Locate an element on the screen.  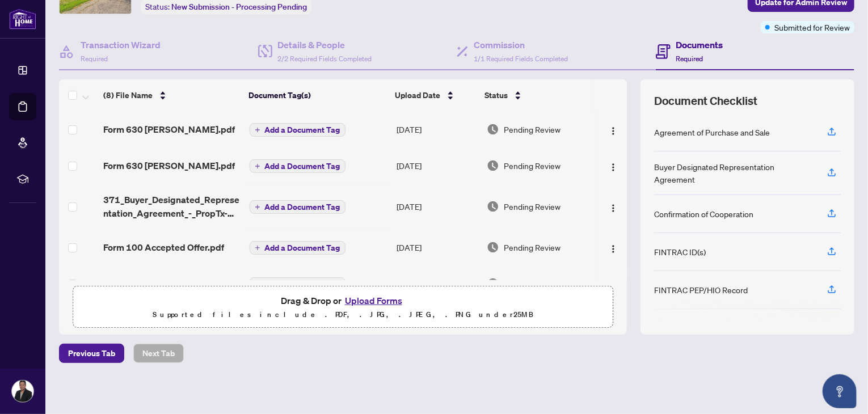
div: FINTRAC PEP/HIO Record is located at coordinates (701, 289).